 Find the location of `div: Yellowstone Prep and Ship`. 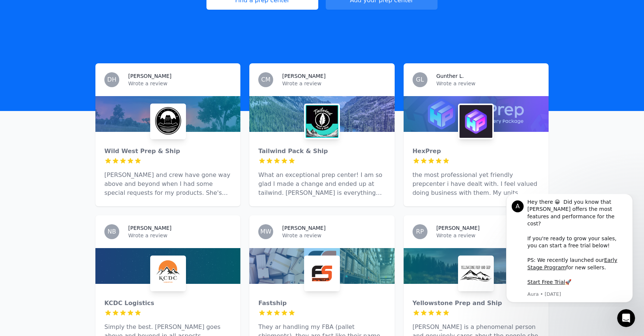

div: Yellowstone Prep and Ship is located at coordinates (476, 303).